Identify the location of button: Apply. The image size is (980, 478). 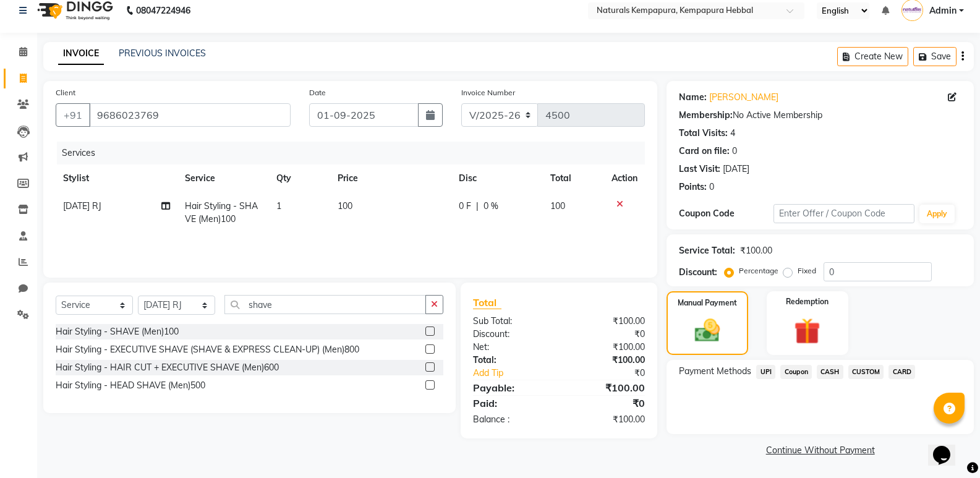
(936, 214).